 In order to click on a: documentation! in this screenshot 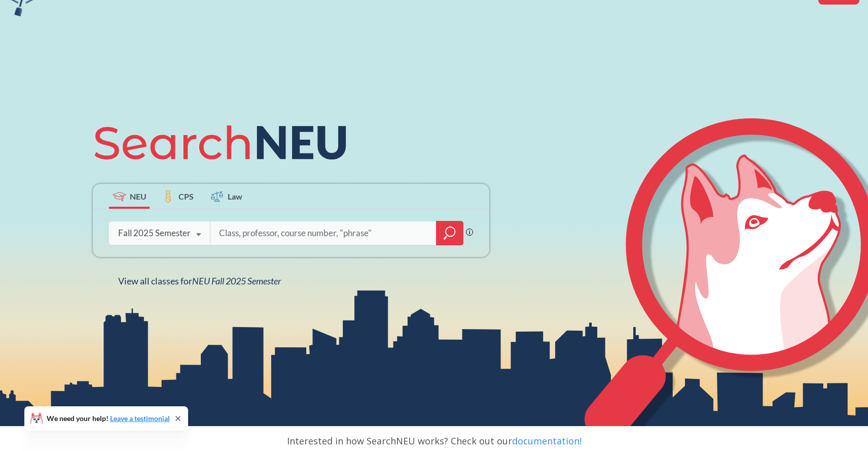, I will do `click(547, 441)`.